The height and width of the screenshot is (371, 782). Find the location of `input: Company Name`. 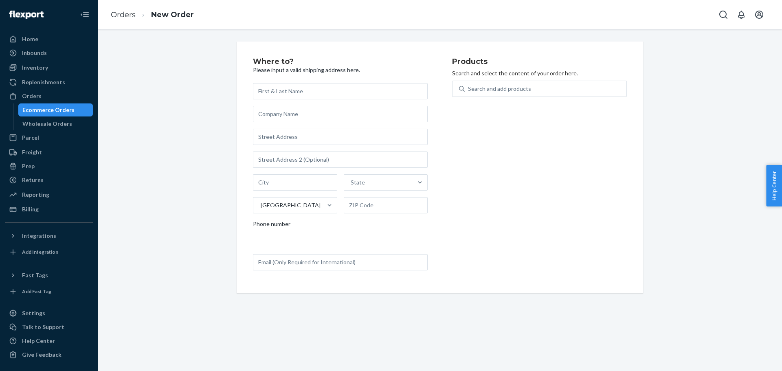

input: Company Name is located at coordinates (340, 114).